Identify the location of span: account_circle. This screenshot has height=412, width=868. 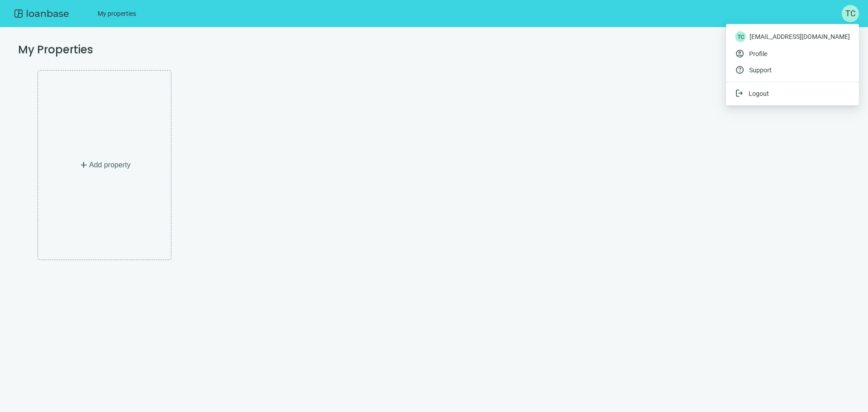
(740, 54).